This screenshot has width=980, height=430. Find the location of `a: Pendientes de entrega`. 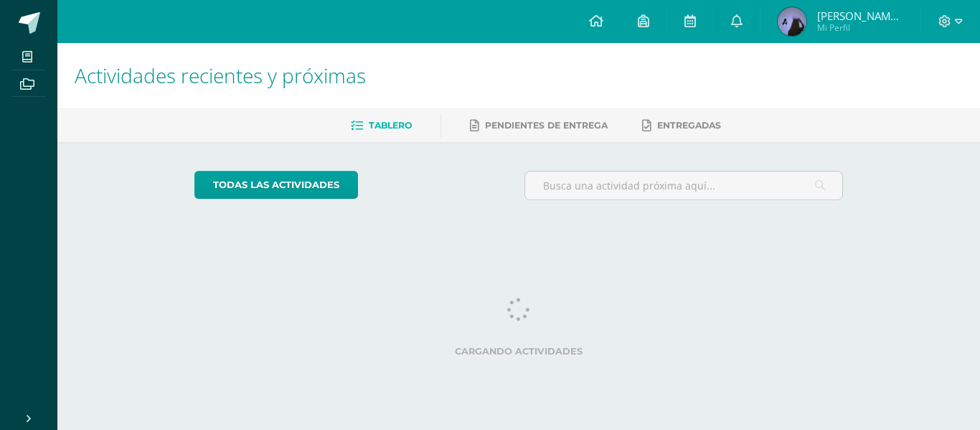

a: Pendientes de entrega is located at coordinates (538, 126).